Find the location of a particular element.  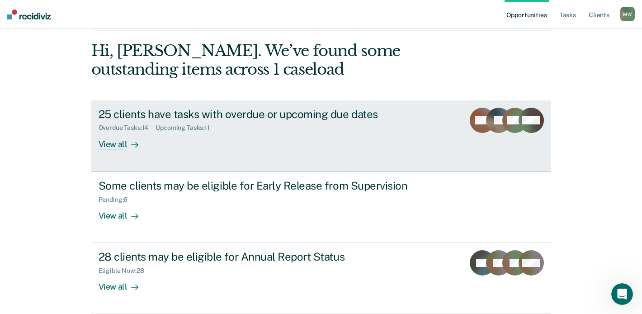

div: Eligible Now : 28 is located at coordinates (125, 270).